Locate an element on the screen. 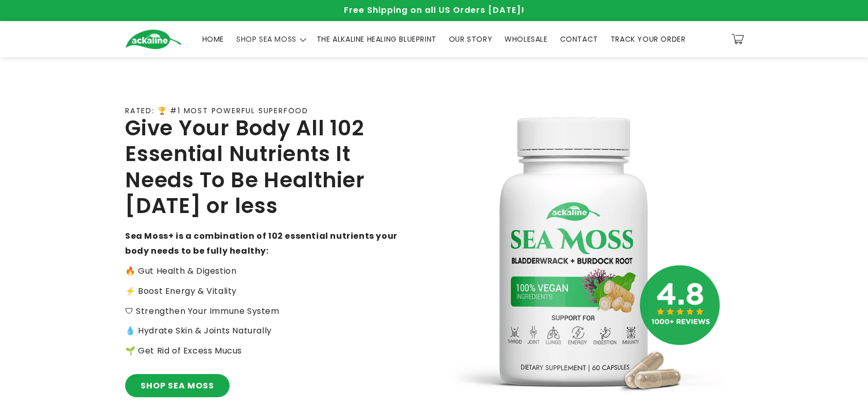  p: 🛡 Strengthen Your Immune System is located at coordinates (262, 311).